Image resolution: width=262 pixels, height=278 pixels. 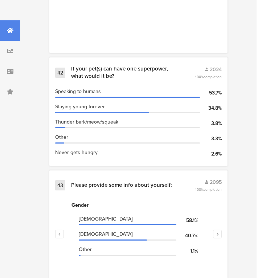 What do you see at coordinates (87, 122) in the screenshot?
I see `span: Thunder bark/meow/squeak` at bounding box center [87, 122].